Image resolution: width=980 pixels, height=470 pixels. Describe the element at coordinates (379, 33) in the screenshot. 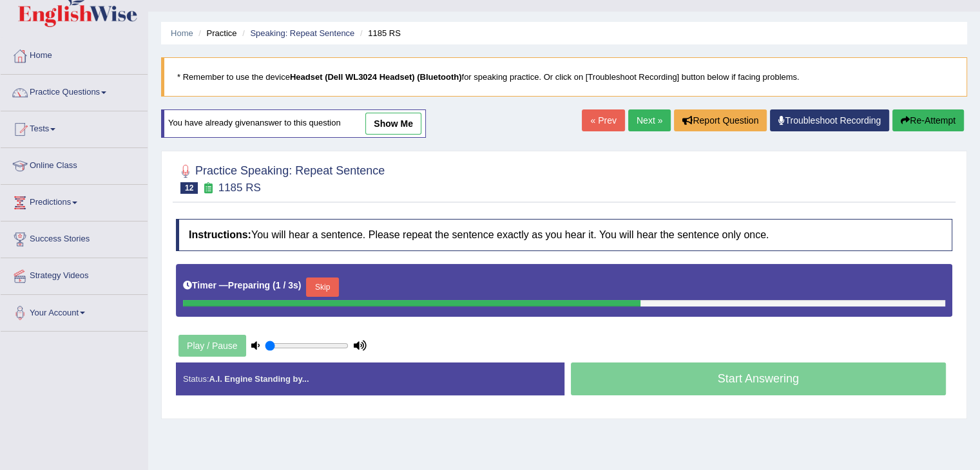

I see `li: 1185 RS` at that location.